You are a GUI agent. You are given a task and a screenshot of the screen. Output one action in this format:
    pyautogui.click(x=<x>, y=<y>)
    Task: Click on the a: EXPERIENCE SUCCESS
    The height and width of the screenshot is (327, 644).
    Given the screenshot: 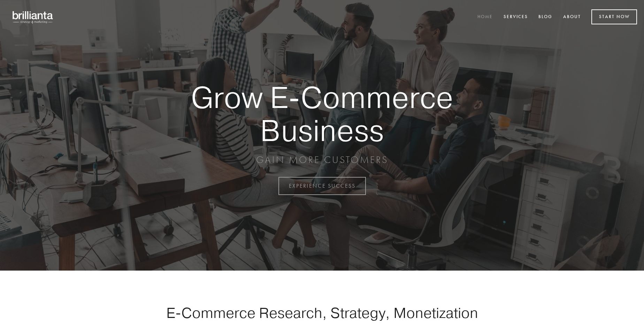 What is the action you would take?
    pyautogui.click(x=322, y=186)
    